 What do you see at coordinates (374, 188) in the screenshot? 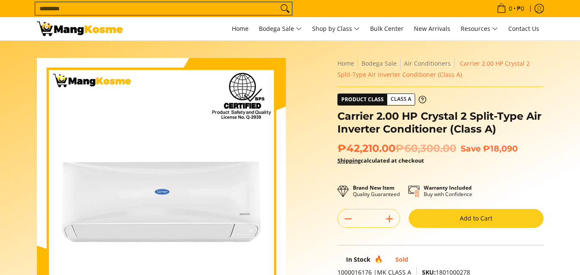
I see `strong: Brand New Item` at bounding box center [374, 188].